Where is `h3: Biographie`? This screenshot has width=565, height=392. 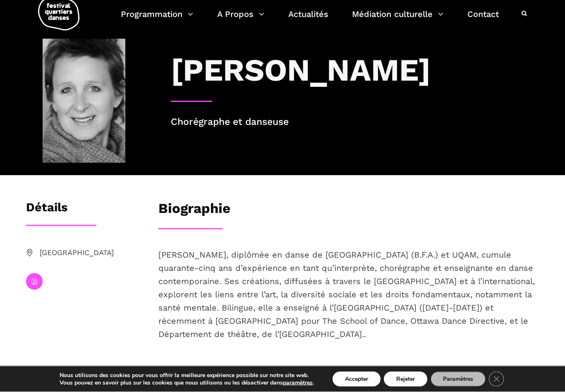
h3: Biographie is located at coordinates (194, 210).